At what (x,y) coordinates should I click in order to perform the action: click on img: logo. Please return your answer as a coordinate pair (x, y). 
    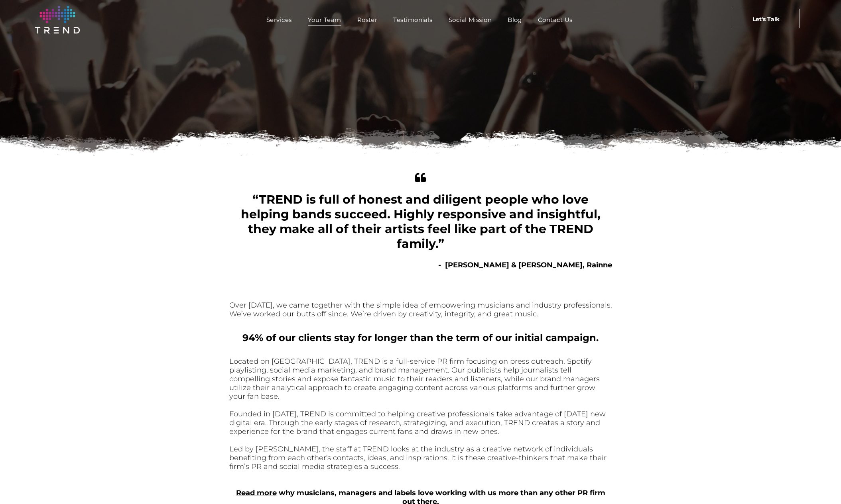
    Looking at the image, I should click on (58, 20).